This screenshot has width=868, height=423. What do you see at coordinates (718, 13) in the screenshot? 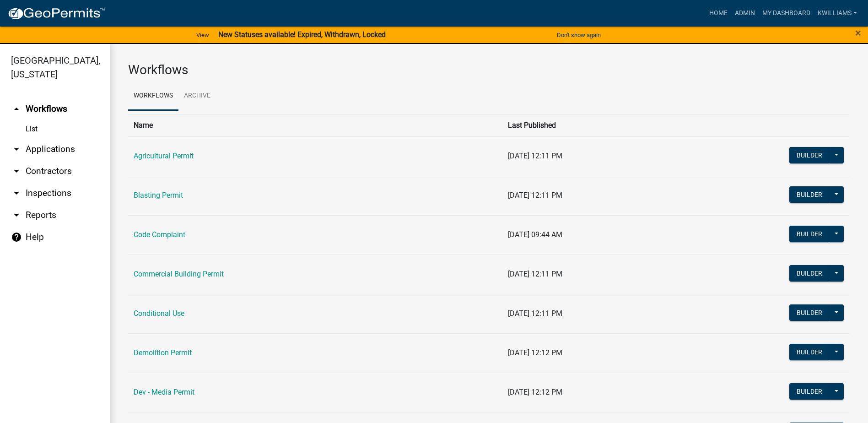
I see `a: Home` at bounding box center [718, 13].